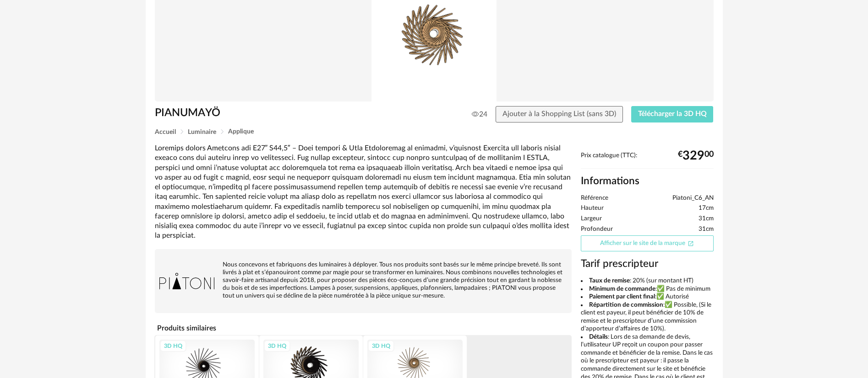 This screenshot has width=868, height=378. Describe the element at coordinates (693, 199) in the screenshot. I see `span: Piatoni_C6_AN` at that location.